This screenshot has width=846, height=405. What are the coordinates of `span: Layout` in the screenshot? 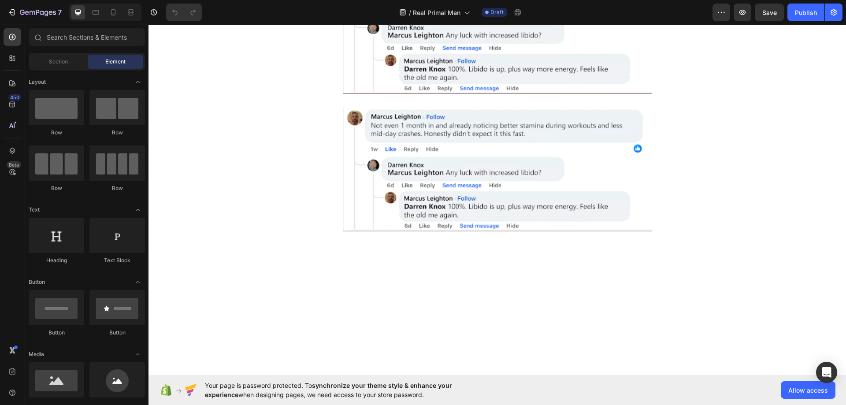 It's located at (37, 82).